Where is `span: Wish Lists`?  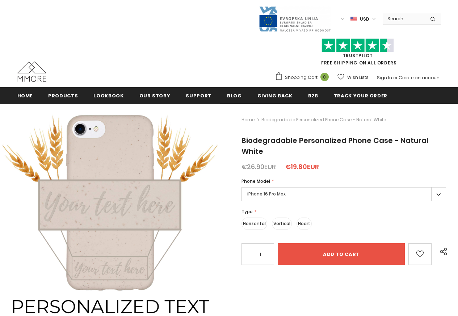 span: Wish Lists is located at coordinates (358, 78).